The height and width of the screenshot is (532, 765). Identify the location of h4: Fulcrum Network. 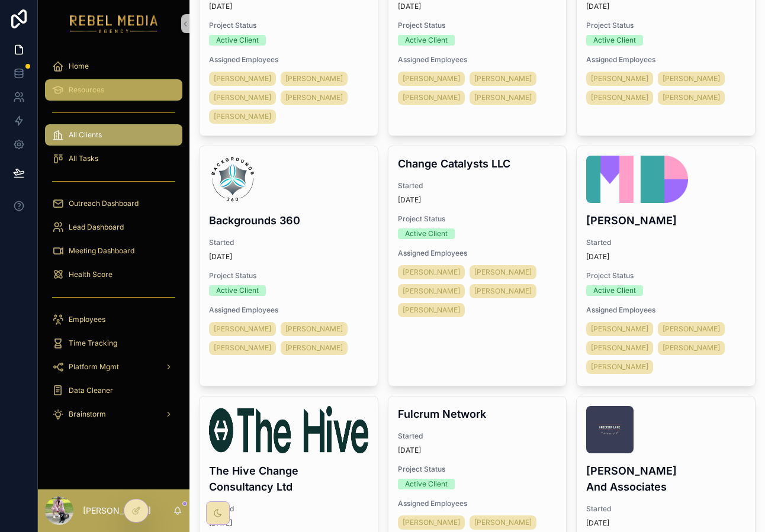
(477, 413).